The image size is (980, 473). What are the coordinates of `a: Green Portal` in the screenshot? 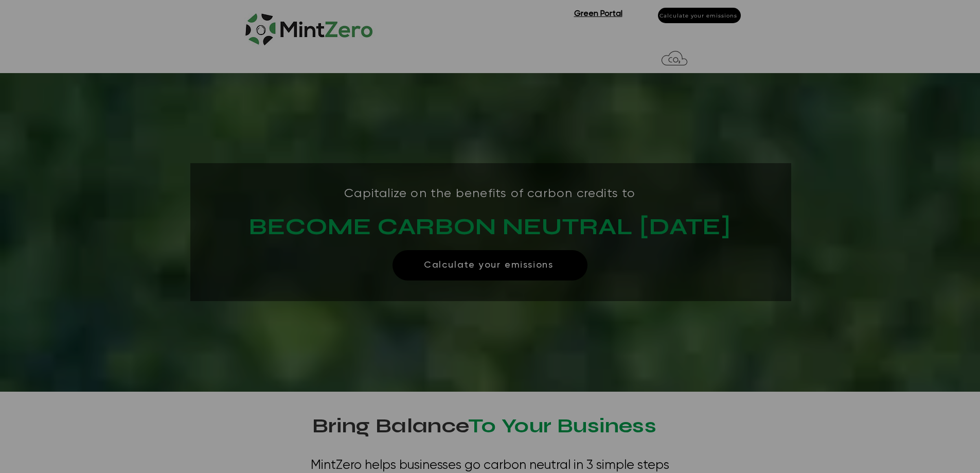 It's located at (599, 13).